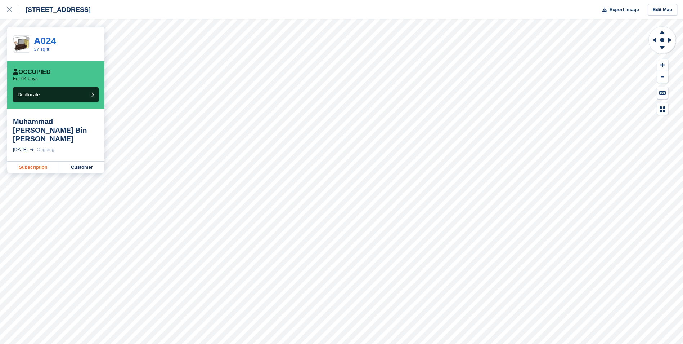  Describe the element at coordinates (25, 79) in the screenshot. I see `p: For 64 days` at that location.